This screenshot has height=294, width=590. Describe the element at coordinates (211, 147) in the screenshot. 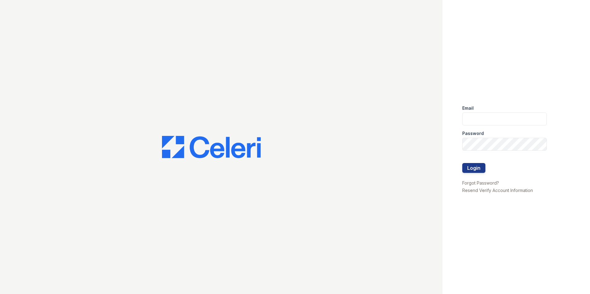

I see `img: CE_Logo_Blue-a8612792a0a2168367f1c8372b55b34899dd931a85d93a1a3d3e32e68fde9ad4.png` at that location.